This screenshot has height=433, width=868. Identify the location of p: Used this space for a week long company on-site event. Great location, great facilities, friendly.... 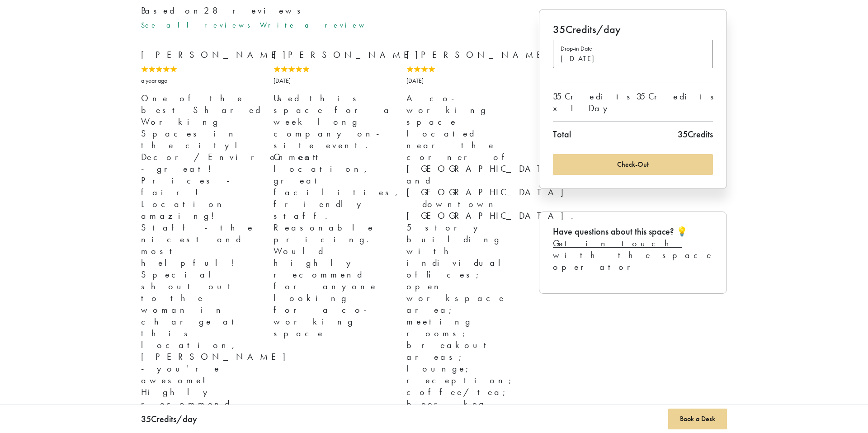
(334, 216).